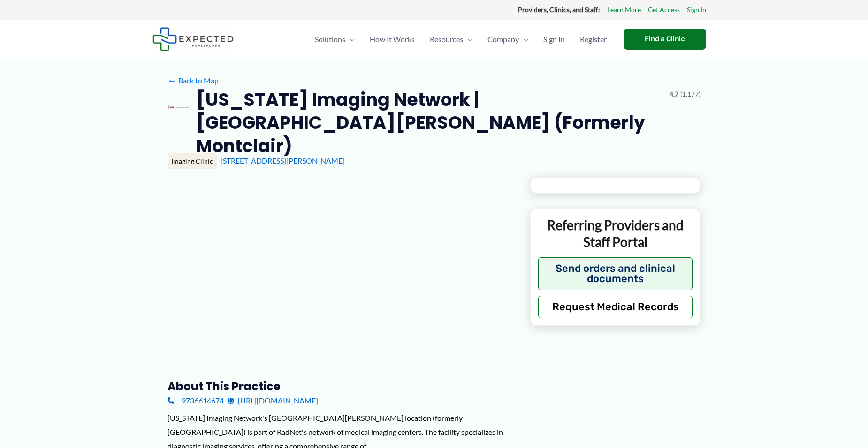 This screenshot has height=448, width=868. Describe the element at coordinates (193, 81) in the screenshot. I see `a: ←Back to Map` at that location.